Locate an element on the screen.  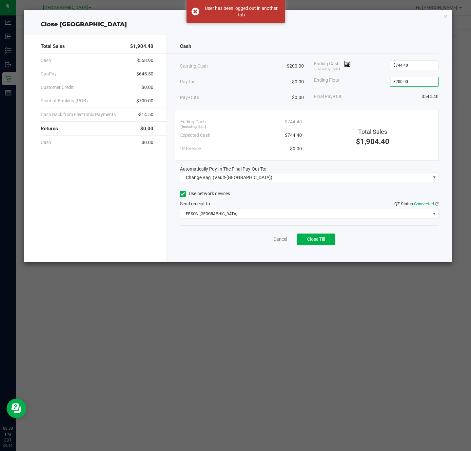
span: QZ Status: is located at coordinates (417, 204).